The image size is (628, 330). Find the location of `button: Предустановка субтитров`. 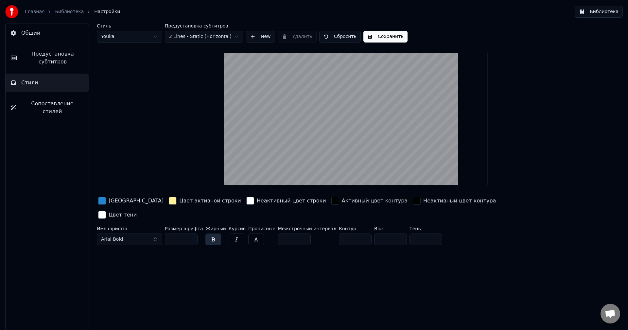

button: Предустановка субтитров is located at coordinates (47, 58).